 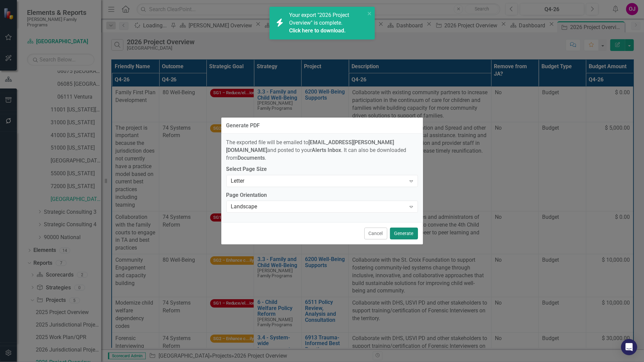 What do you see at coordinates (317, 150) in the screenshot?
I see `span: The exported file will be emailed to and posted to your . It can also be downloaded from .` at bounding box center [317, 150].